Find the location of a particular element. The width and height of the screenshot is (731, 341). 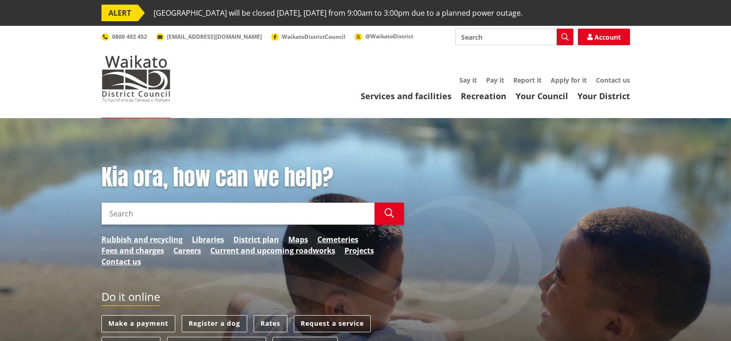

a: Fees and charges is located at coordinates (133, 250).